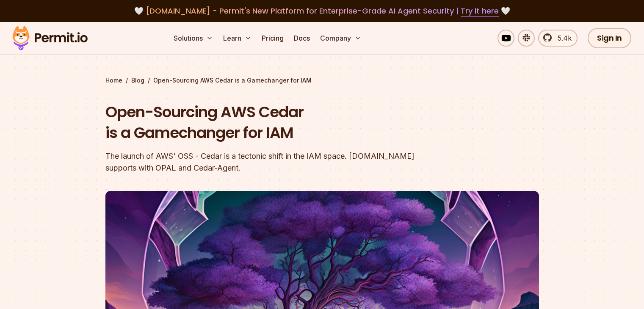  I want to click on img: Permit logo, so click(50, 38).